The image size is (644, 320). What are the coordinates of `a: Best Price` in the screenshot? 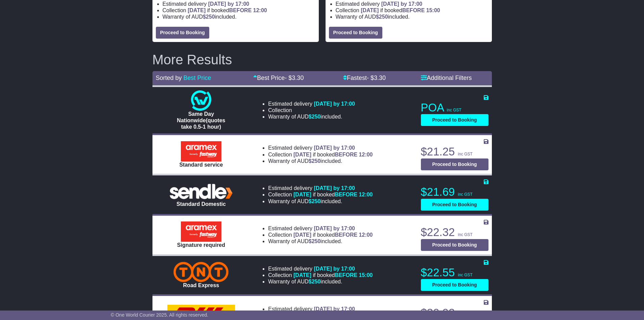 It's located at (197, 78).